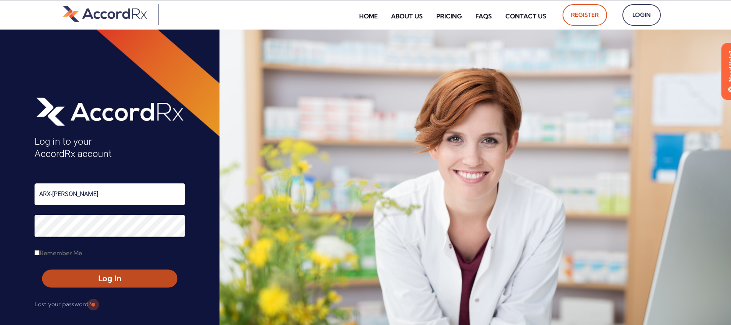  I want to click on h4: Log in to your AccordRx account, so click(110, 148).